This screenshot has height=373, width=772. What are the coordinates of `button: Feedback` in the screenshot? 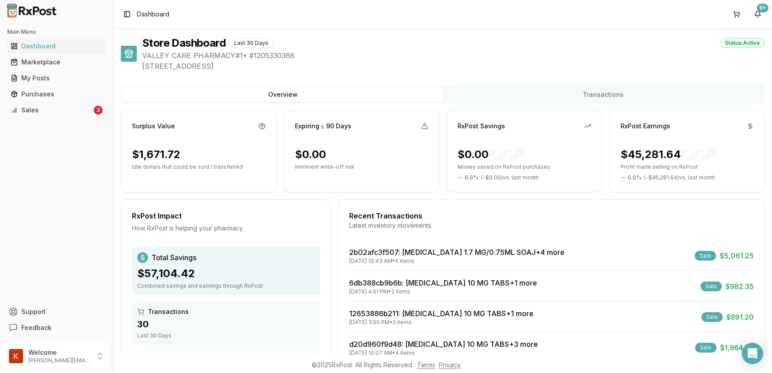 It's located at (56, 328).